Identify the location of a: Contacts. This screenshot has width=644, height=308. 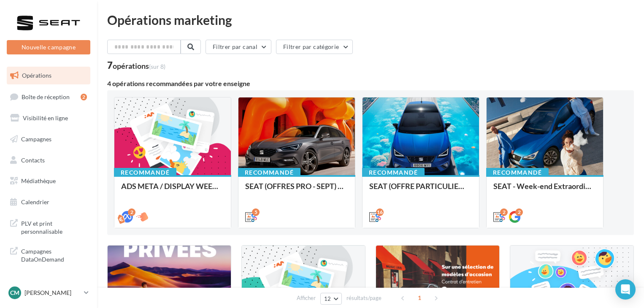
(48, 160).